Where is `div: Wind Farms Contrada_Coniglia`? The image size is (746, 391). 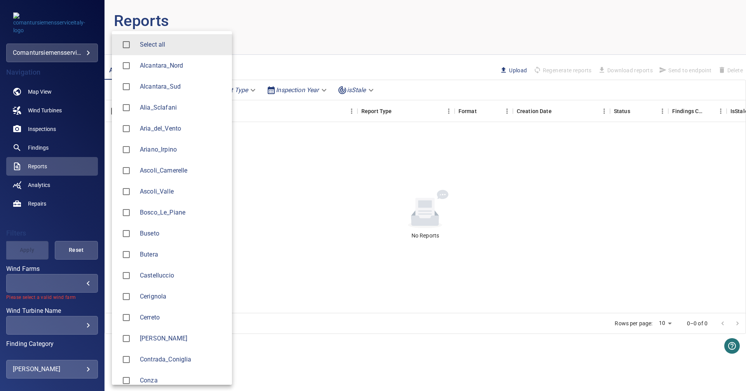 div: Wind Farms Contrada_Coniglia is located at coordinates (183, 359).